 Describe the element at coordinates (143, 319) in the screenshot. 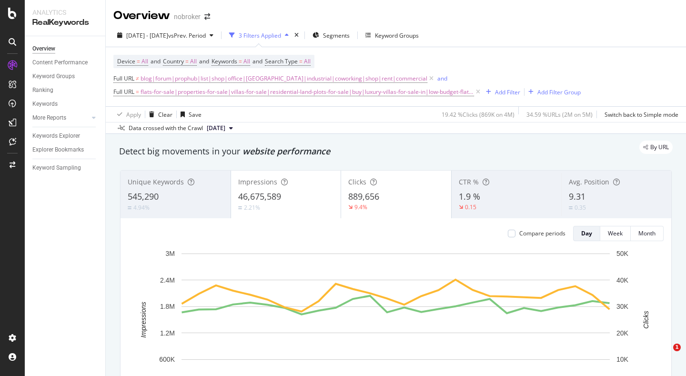

I see `text: Impressions` at that location.